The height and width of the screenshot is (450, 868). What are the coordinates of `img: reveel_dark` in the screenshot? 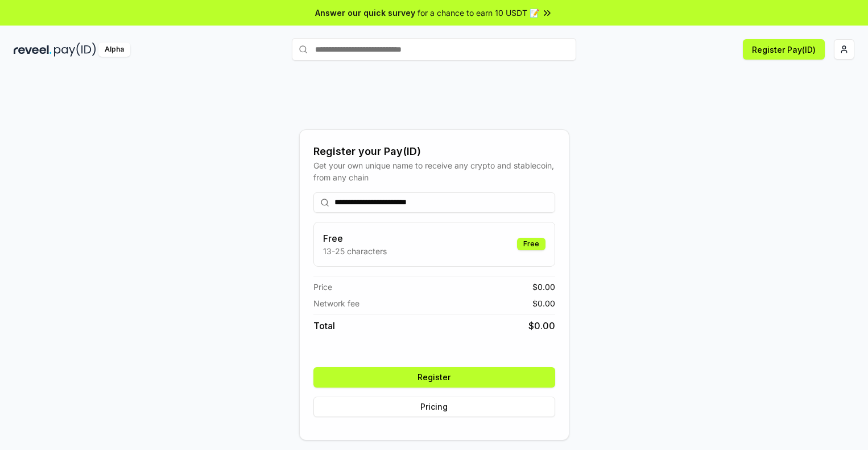 It's located at (32, 49).